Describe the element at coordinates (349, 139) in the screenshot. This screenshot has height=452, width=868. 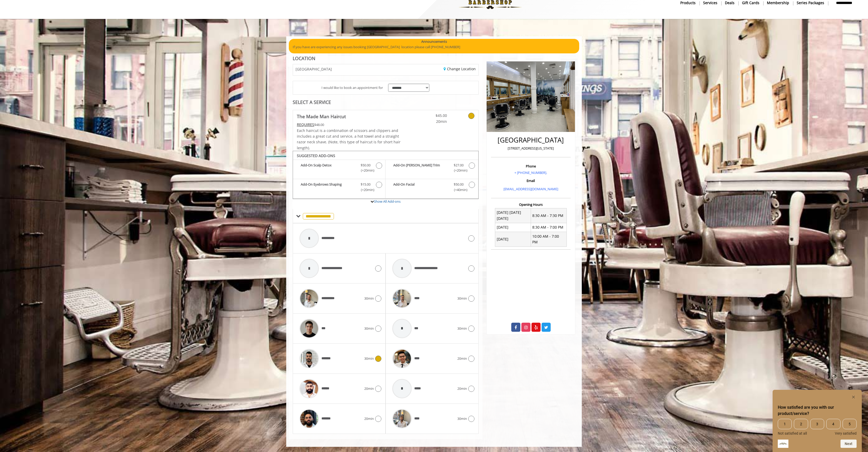
I see `span: Each haircut is a combination of scissors and clippers and includes a great cut and service, a ho...` at that location.